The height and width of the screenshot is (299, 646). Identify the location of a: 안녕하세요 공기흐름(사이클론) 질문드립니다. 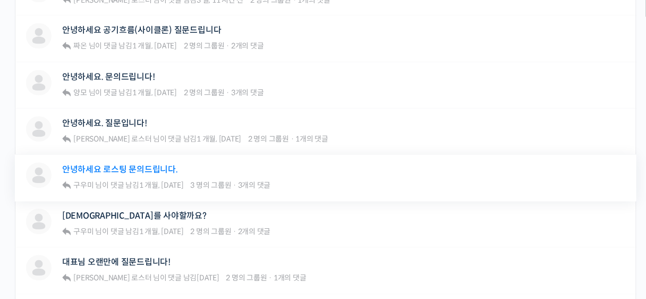
(141, 30).